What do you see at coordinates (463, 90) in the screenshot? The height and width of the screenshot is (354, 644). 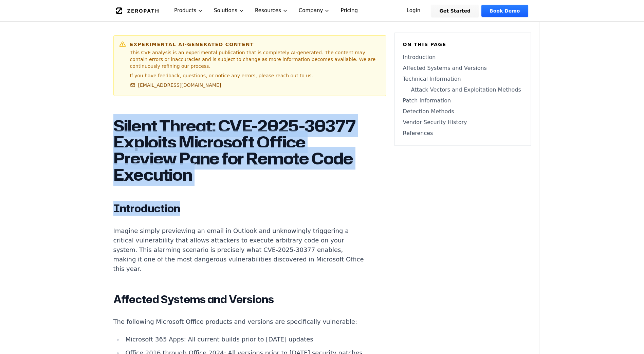 I see `a: Attack Vectors and Exploitation Methods` at bounding box center [463, 90].